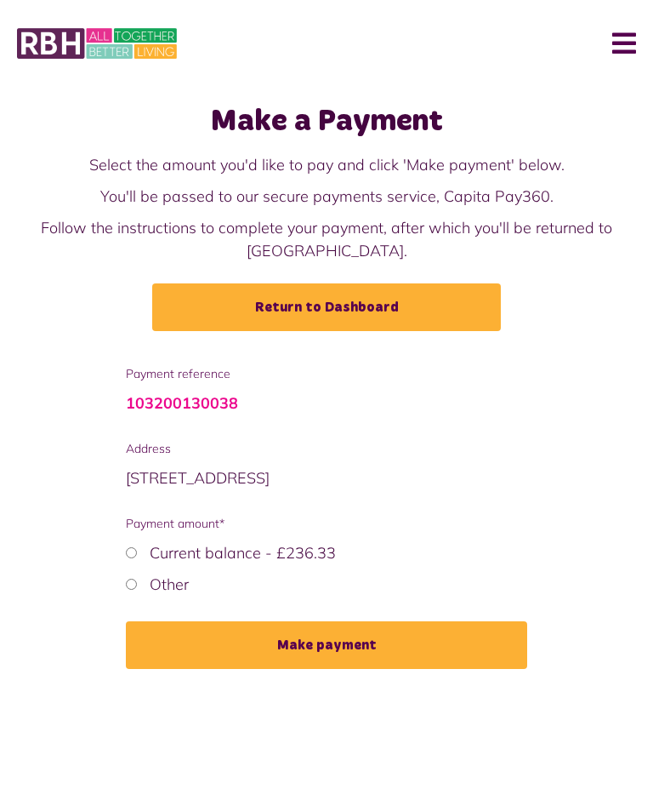 The image size is (653, 812). What do you see at coordinates (326, 645) in the screenshot?
I see `button: Make payment` at bounding box center [326, 645].